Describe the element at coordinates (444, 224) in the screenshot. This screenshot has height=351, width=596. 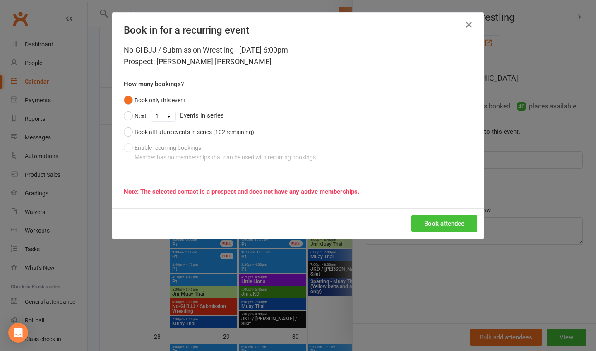
I see `button: Book attendee` at that location.